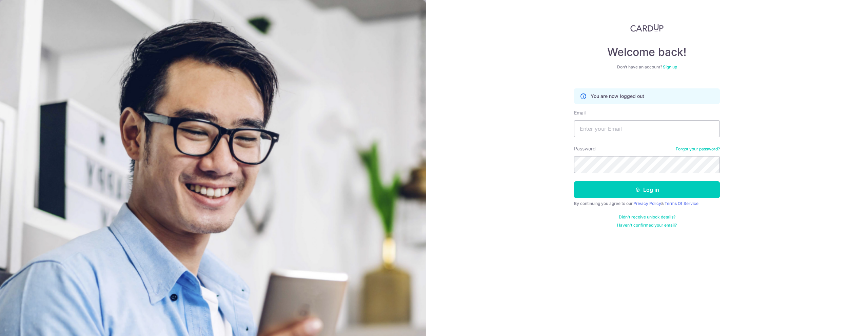 The height and width of the screenshot is (336, 868). Describe the element at coordinates (647, 52) in the screenshot. I see `h4: Welcome back!` at that location.